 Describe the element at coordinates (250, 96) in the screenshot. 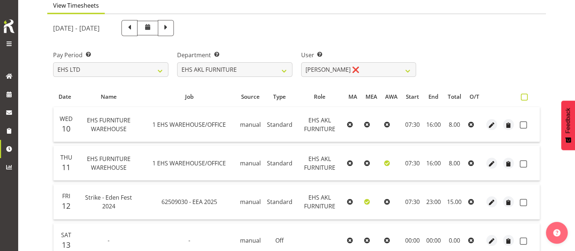

I see `span: Source` at that location.